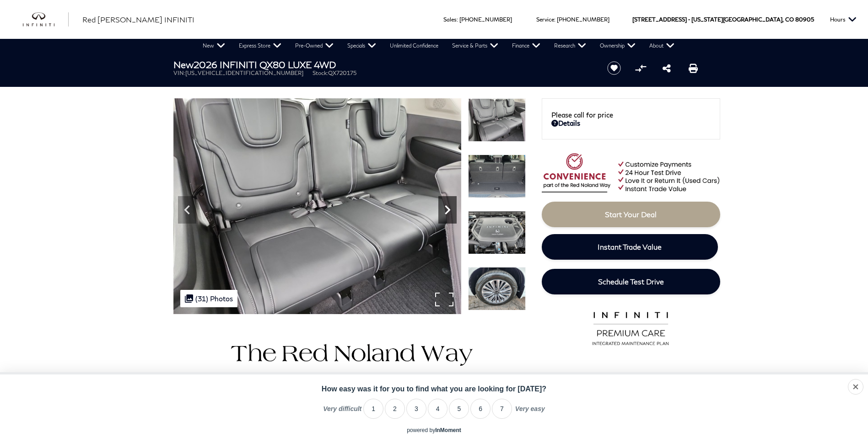 This screenshot has height=438, width=868. What do you see at coordinates (438, 409) in the screenshot?
I see `li: 4` at bounding box center [438, 409].